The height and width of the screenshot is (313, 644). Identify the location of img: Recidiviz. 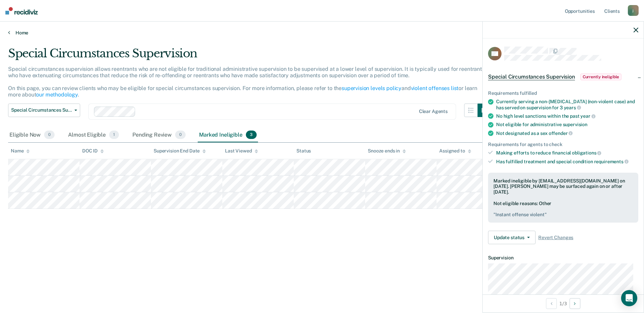
(22, 11).